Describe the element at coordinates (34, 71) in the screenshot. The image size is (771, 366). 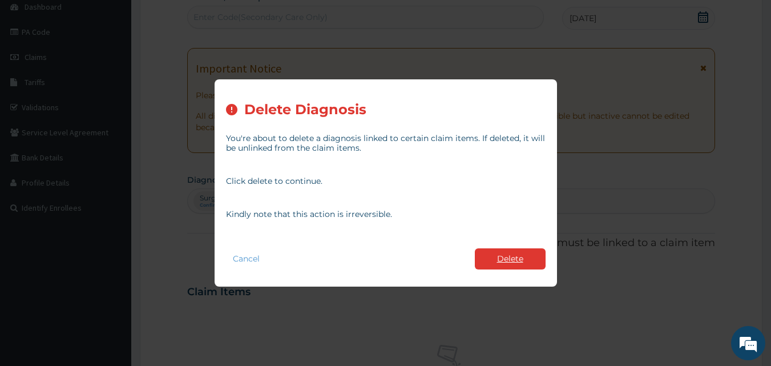
I see `img: d_794563401_company_1708531726252_794563401` at that location.